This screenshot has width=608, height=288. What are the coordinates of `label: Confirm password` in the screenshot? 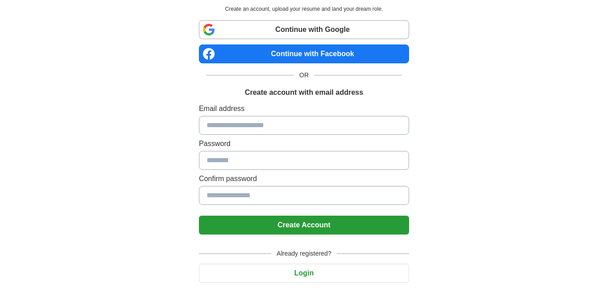 It's located at (304, 179).